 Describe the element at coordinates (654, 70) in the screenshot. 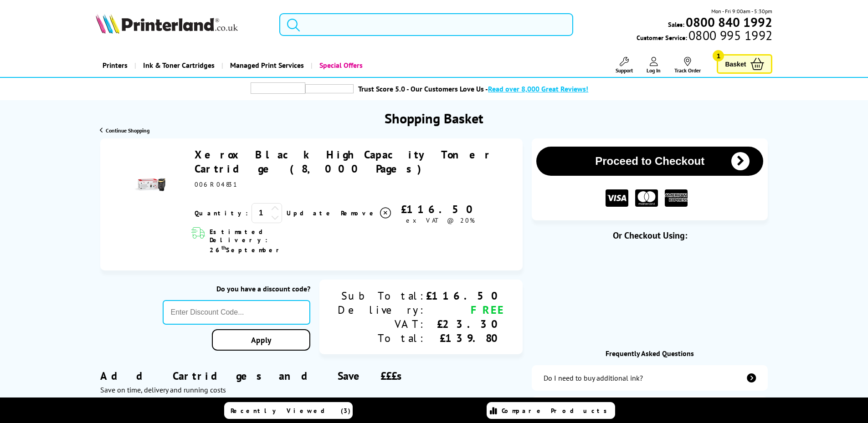

I see `span: Log In` at that location.